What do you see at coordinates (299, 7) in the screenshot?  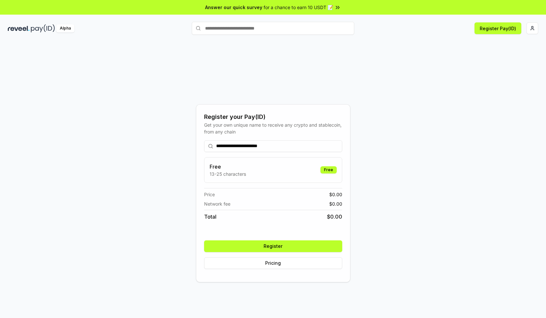 I see `span: for a chance to earn 10 USDT 📝` at bounding box center [299, 7].